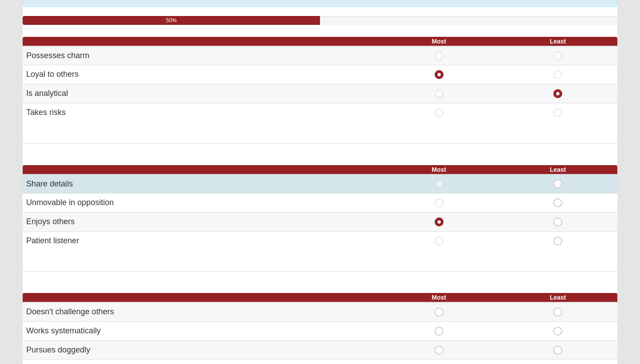 Image resolution: width=640 pixels, height=364 pixels. What do you see at coordinates (201, 331) in the screenshot?
I see `td: Works systematically` at bounding box center [201, 331].